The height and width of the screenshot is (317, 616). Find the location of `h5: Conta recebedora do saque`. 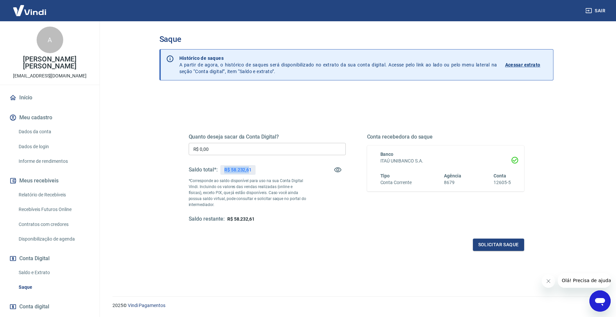

h5: Conta recebedora do saque is located at coordinates (446, 137).